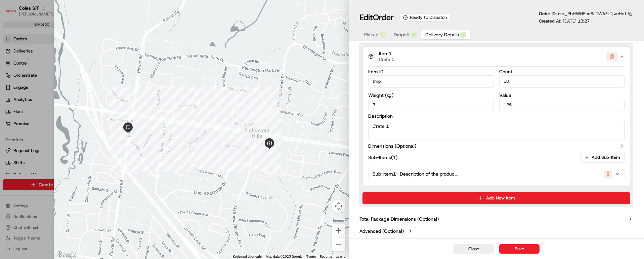 This screenshot has width=644, height=259. What do you see at coordinates (431, 72) in the screenshot?
I see `label: Item ID` at bounding box center [431, 72].